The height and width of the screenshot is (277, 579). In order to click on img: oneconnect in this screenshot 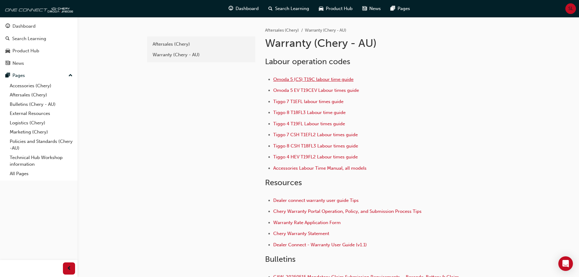, I will do `click(38, 9)`.